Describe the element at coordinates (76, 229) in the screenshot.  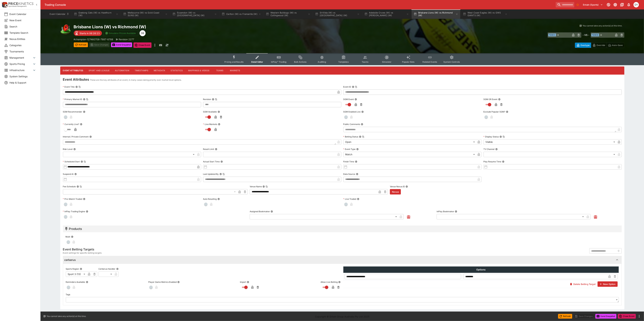
I see `h5: Products` at that location.